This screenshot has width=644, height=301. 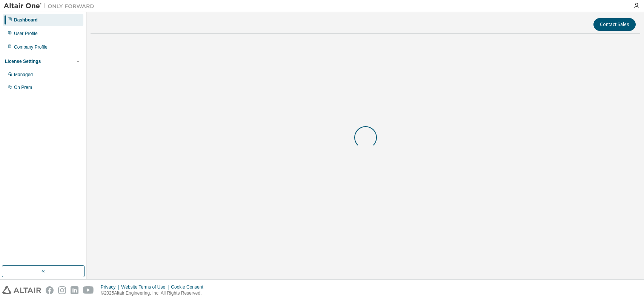 What do you see at coordinates (24, 75) in the screenshot?
I see `div: Managed` at bounding box center [24, 75].